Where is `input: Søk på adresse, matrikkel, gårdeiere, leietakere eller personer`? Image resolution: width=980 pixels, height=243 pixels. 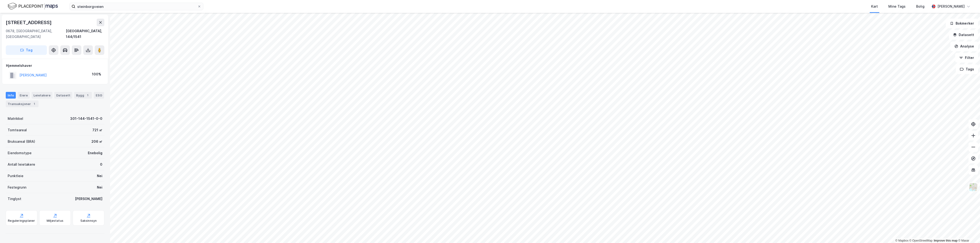 input: Søk på adresse, matrikkel, gårdeiere, leietakere eller personer is located at coordinates (137, 6).